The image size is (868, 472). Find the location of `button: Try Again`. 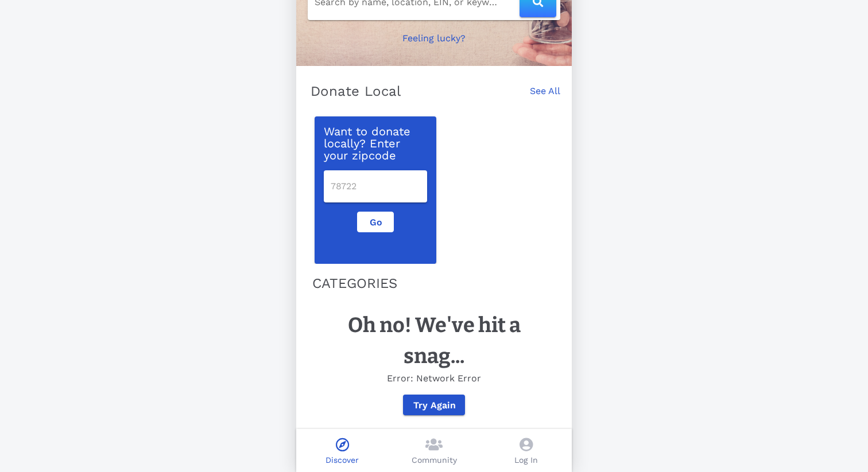

button: Try Again is located at coordinates (434, 405).